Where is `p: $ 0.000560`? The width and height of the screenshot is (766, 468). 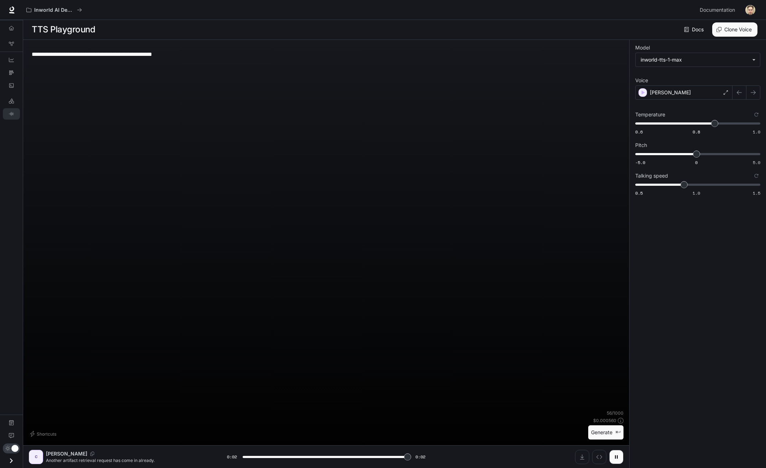 p: $ 0.000560 is located at coordinates (604, 421).